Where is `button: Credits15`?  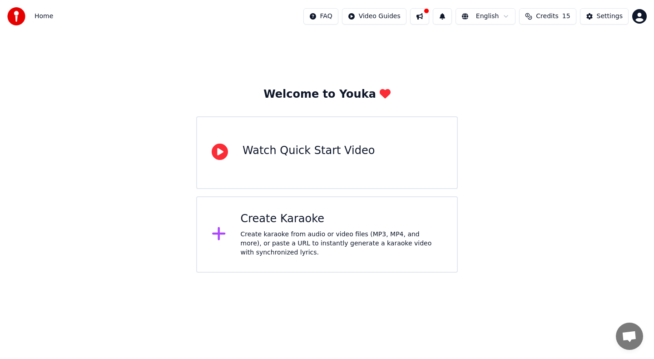 button: Credits15 is located at coordinates (548, 16).